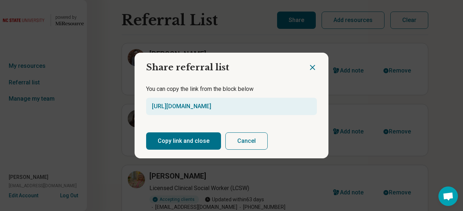  Describe the element at coordinates (231, 89) in the screenshot. I see `p: You can copy the link from the block below` at that location.